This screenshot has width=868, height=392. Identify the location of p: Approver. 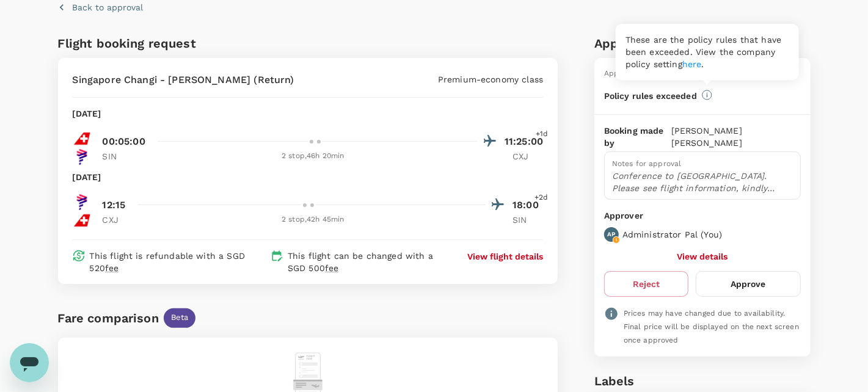
(702, 215).